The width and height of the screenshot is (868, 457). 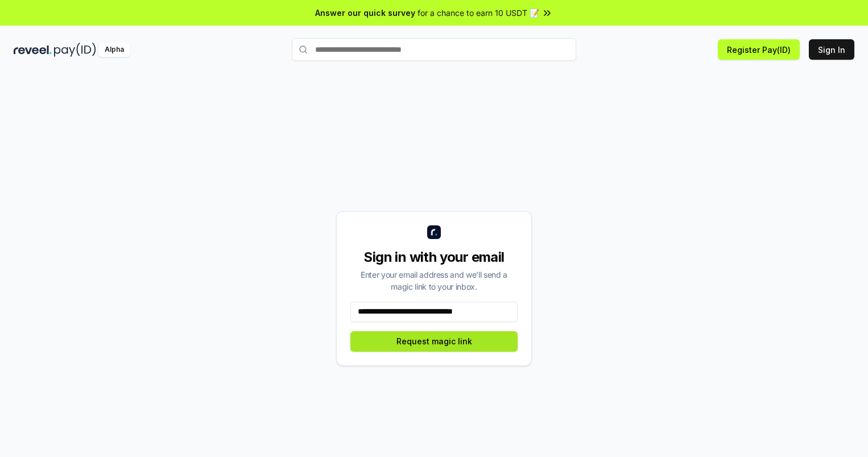 What do you see at coordinates (434, 232) in the screenshot?
I see `img: logo_small` at bounding box center [434, 232].